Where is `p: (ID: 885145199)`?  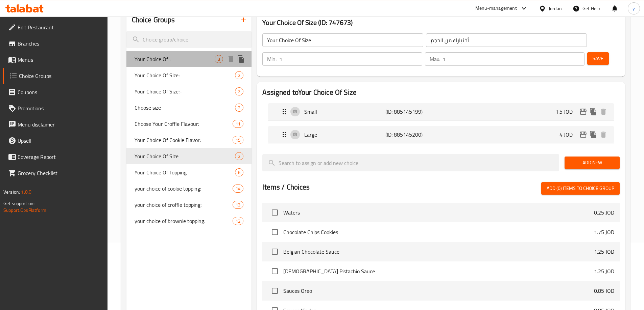
p: (ID: 885145199) is located at coordinates (412, 112).